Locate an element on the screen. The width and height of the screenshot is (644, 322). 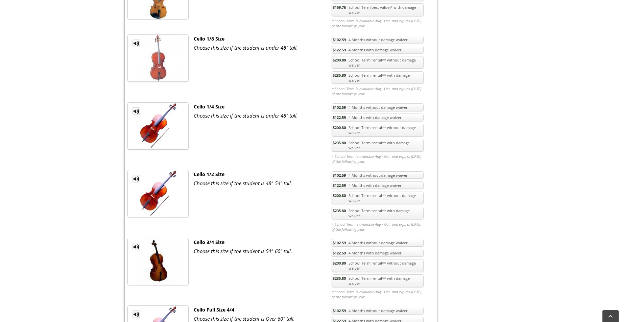
div: Cello 1/2 Size is located at coordinates (258, 174).